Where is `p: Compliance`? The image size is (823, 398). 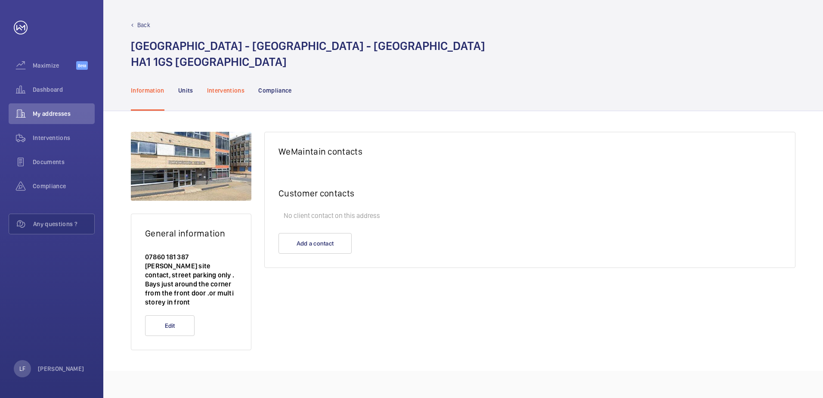
p: Compliance is located at coordinates (275, 90).